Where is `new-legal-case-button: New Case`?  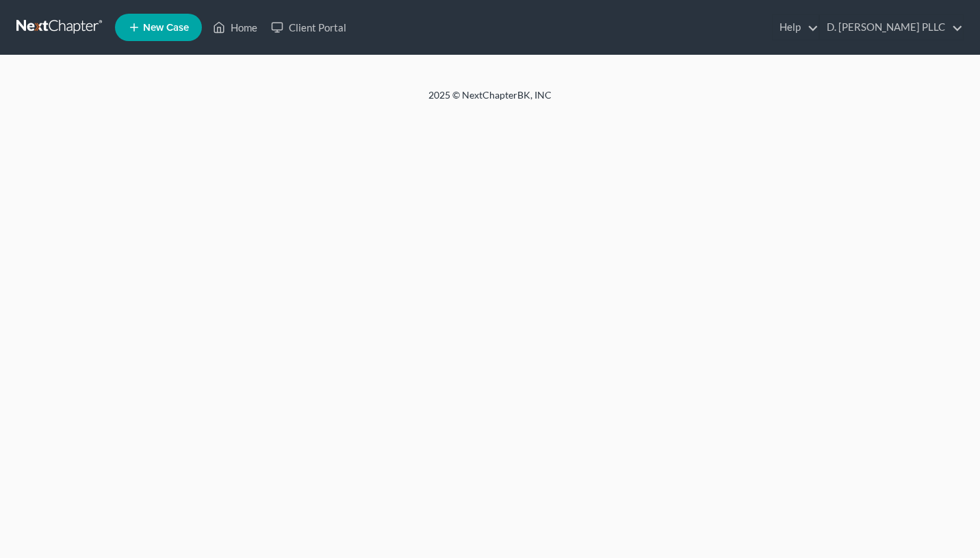 new-legal-case-button: New Case is located at coordinates (158, 28).